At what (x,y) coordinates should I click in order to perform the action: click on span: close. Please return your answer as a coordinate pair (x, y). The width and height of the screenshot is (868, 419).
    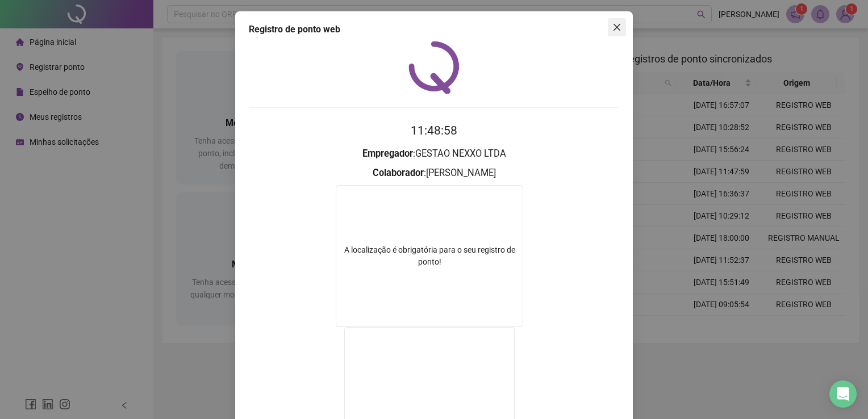
    Looking at the image, I should click on (617, 27).